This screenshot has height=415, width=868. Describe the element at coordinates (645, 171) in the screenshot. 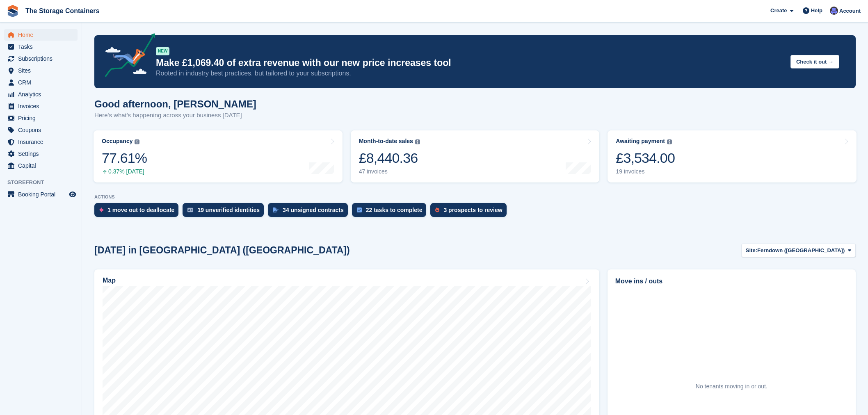

I see `div: 19 invoices` at that location.